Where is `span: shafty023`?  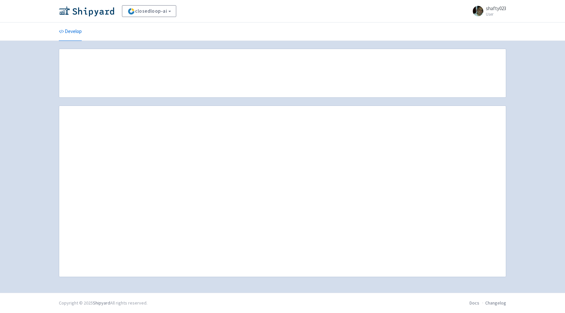
span: shafty023 is located at coordinates (496, 8).